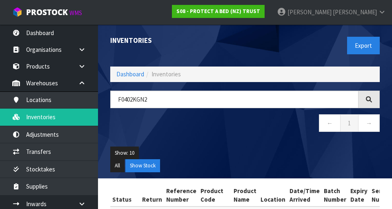  What do you see at coordinates (273, 195) in the screenshot?
I see `th: Location` at bounding box center [273, 195].